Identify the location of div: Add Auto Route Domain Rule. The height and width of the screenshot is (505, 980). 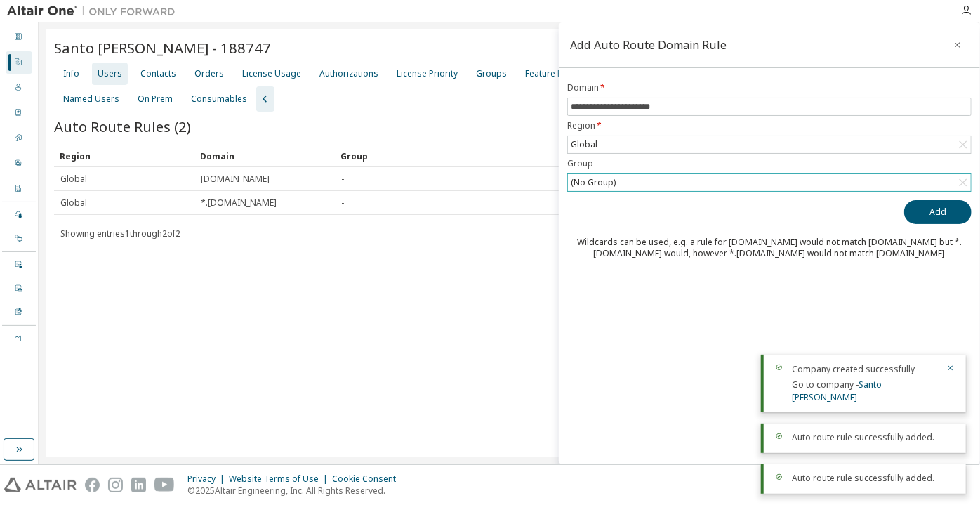
(649, 45).